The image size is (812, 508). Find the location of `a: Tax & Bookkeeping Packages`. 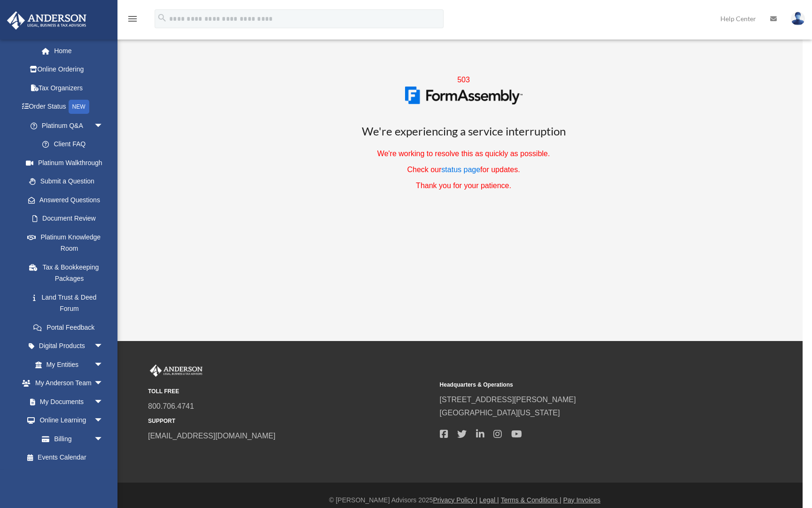

a: Tax & Bookkeeping Packages is located at coordinates (65, 273).